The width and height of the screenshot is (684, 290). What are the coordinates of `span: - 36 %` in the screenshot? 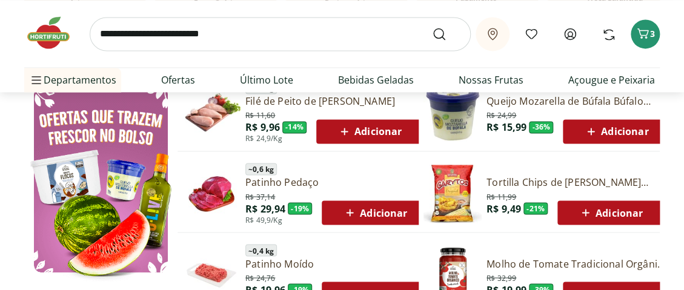 It's located at (541, 127).